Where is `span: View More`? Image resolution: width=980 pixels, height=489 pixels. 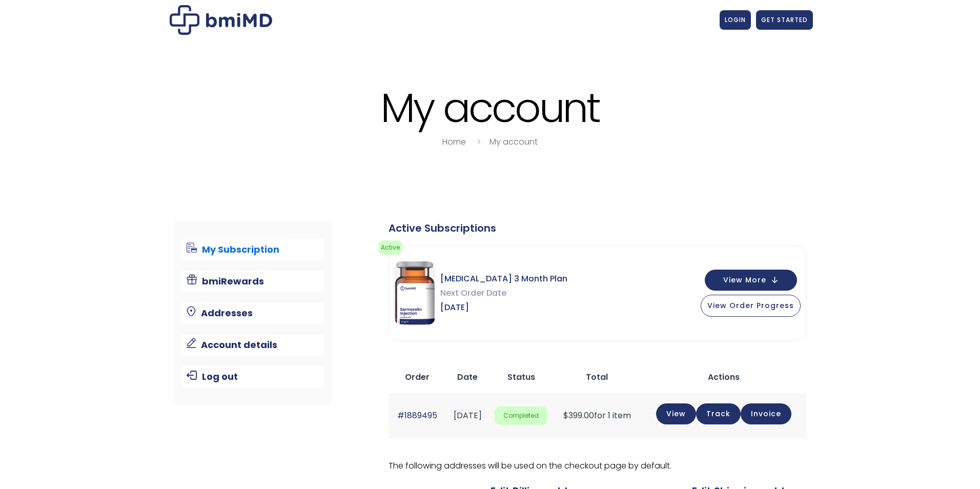
span: View More is located at coordinates (745, 280).